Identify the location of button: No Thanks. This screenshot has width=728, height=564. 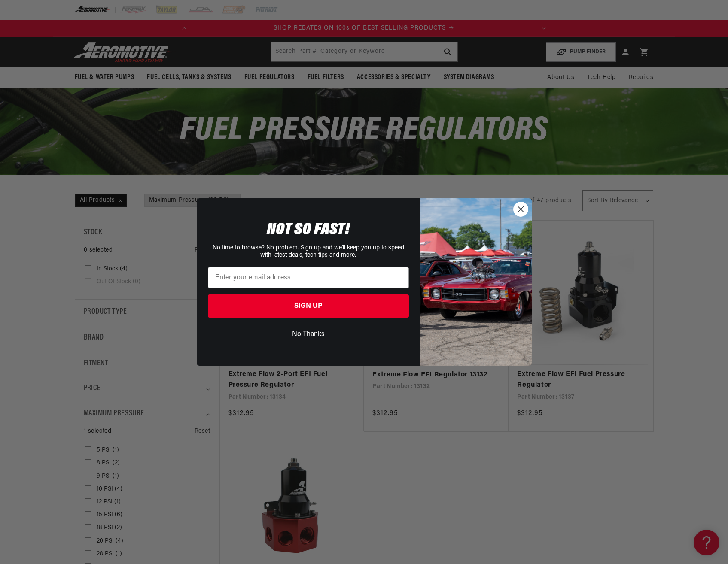
(308, 334).